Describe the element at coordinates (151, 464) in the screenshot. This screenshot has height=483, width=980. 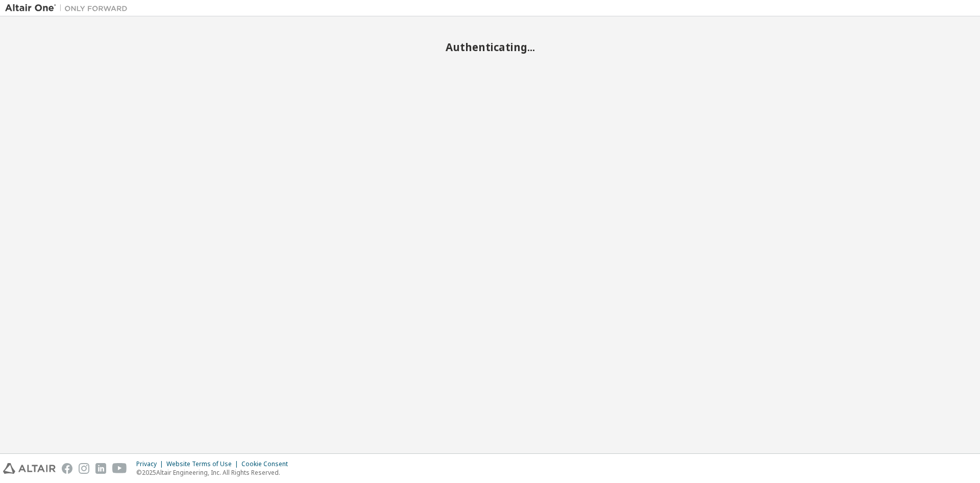
I see `div: Privacy` at that location.